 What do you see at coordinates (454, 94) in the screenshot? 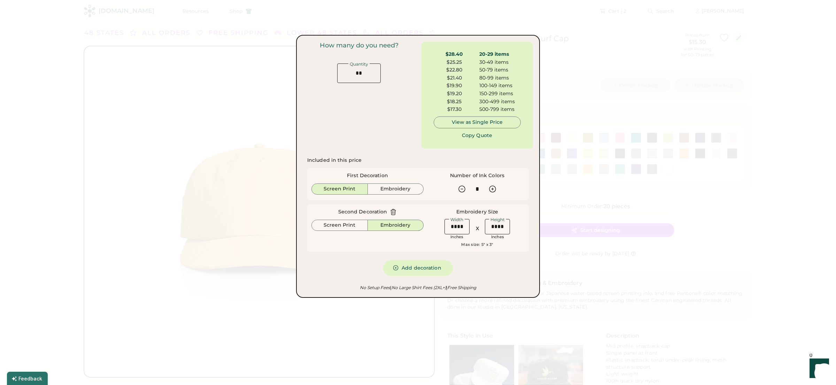
I see `div: $19.20` at bounding box center [454, 94].